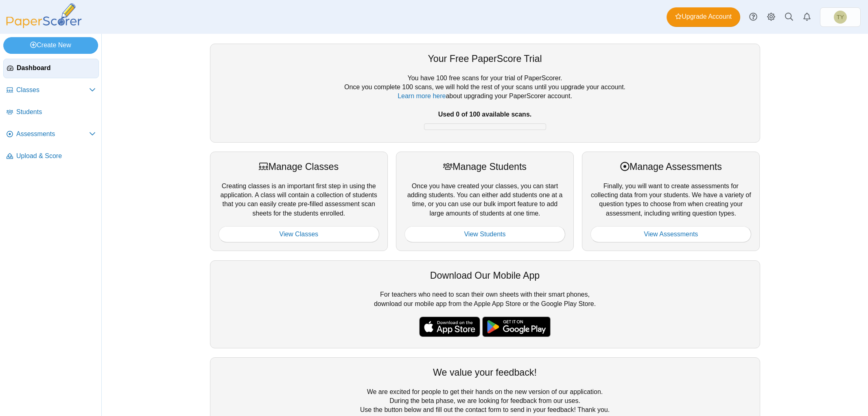 Image resolution: width=868 pixels, height=416 pixels. What do you see at coordinates (703, 17) in the screenshot?
I see `span: Upgrade Account` at bounding box center [703, 17].